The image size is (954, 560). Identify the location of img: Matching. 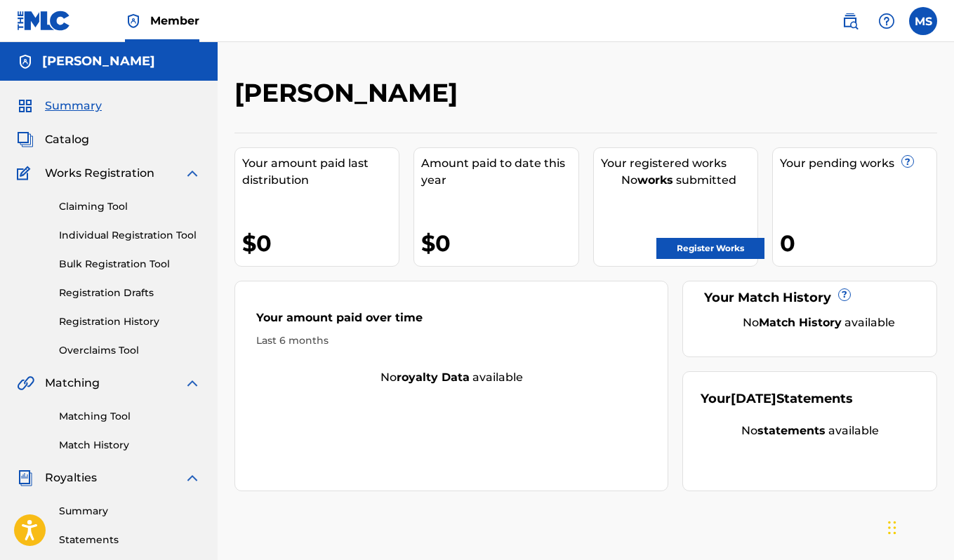
(25, 383).